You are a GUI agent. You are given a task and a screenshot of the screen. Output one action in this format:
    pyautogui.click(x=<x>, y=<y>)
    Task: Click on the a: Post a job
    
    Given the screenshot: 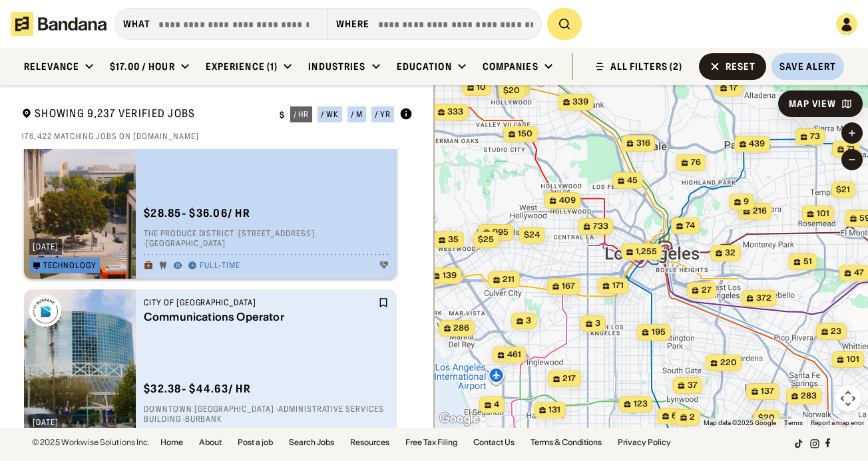 What is the action you would take?
    pyautogui.click(x=255, y=443)
    